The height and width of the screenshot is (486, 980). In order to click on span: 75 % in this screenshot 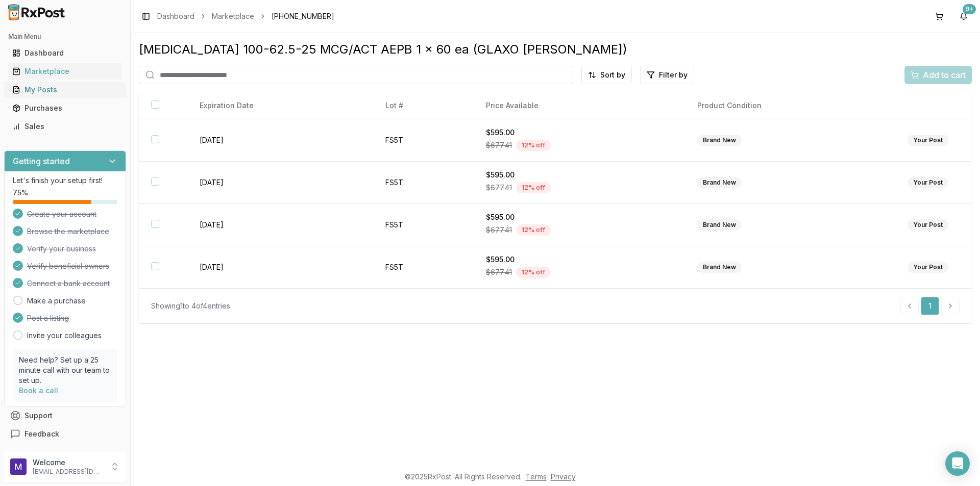, I will do `click(20, 193)`.